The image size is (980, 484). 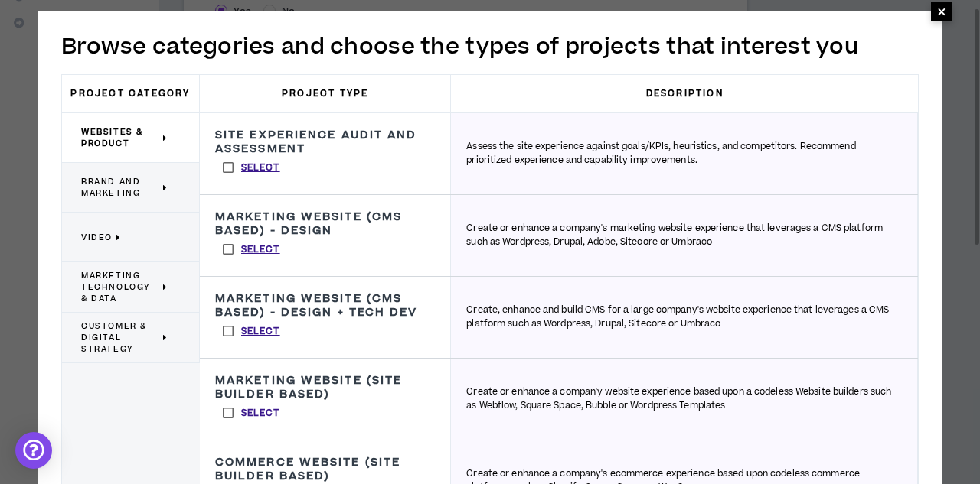 What do you see at coordinates (325, 224) in the screenshot?
I see `h3: Marketing Website (CMS Based) - Design` at bounding box center [325, 224].